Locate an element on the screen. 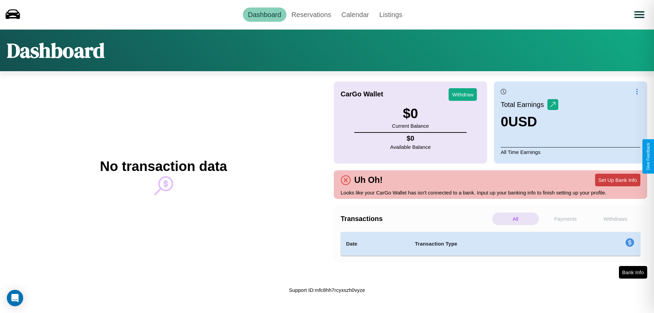  a: Listings is located at coordinates (391, 15).